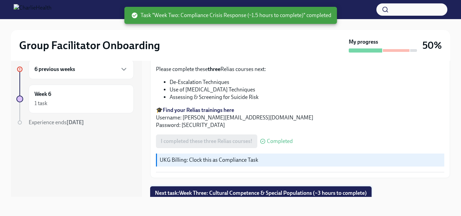 This screenshot has width=461, height=216. What do you see at coordinates (55, 69) in the screenshot?
I see `h6: 6 previous weeks` at bounding box center [55, 69].